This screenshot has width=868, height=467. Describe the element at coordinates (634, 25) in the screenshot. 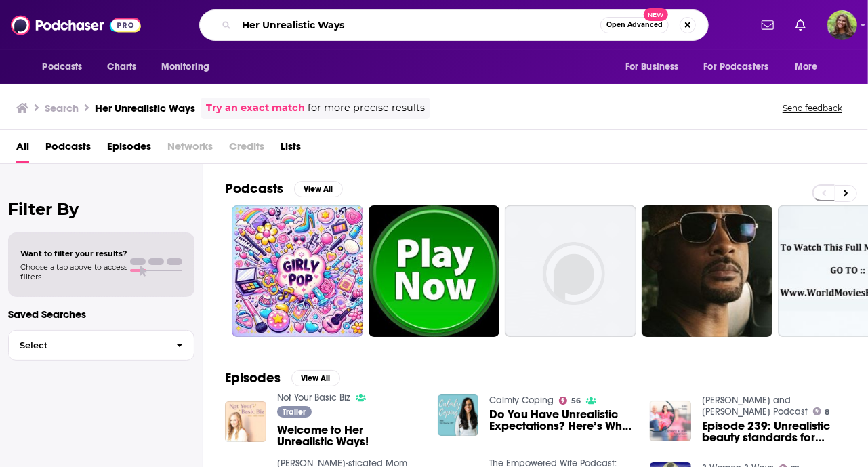

I see `span: Open Advanced` at that location.